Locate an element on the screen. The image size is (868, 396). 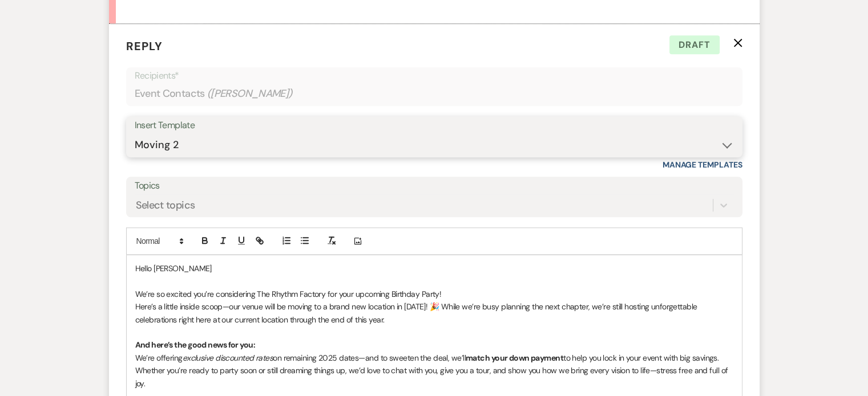
em: exclusive discounted rates is located at coordinates (228, 358).